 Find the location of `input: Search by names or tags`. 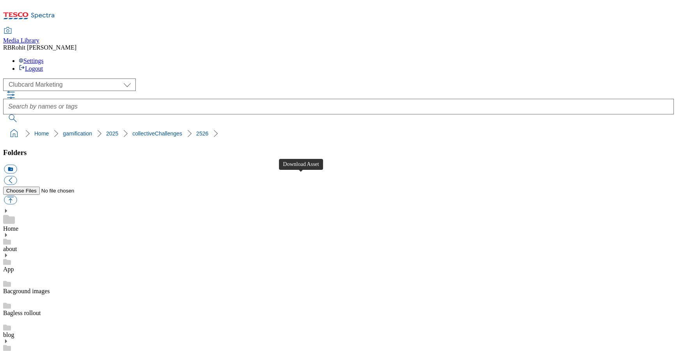

input: Search by names or tags is located at coordinates (338, 107).